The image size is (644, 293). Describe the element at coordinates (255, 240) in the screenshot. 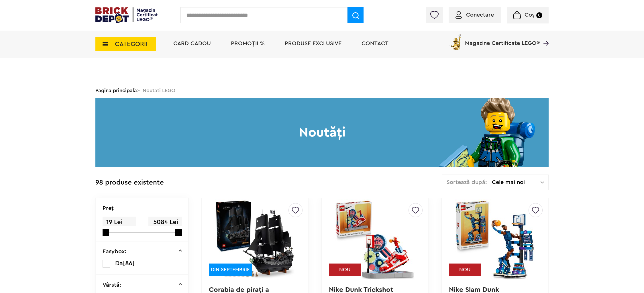

I see `img: Corabia de piraţi a căpitanului Jack Sparrow` at that location.